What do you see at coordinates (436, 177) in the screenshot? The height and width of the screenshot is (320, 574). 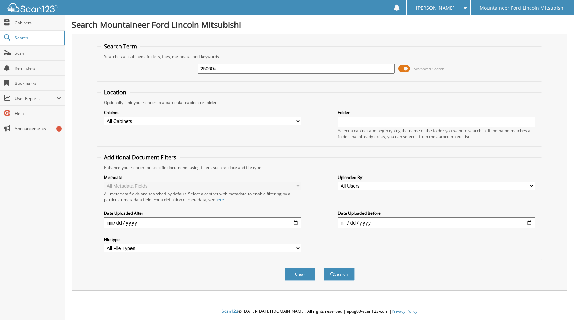 I see `label: Uploaded By` at bounding box center [436, 177].